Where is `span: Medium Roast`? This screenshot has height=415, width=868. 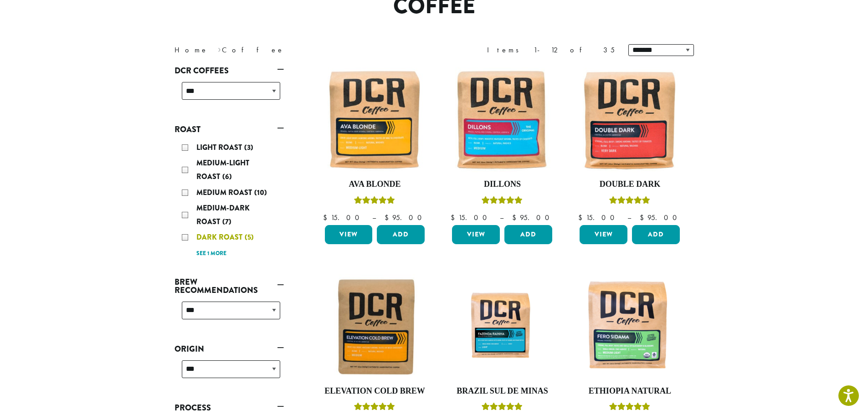
span: Medium Roast is located at coordinates (225, 192).